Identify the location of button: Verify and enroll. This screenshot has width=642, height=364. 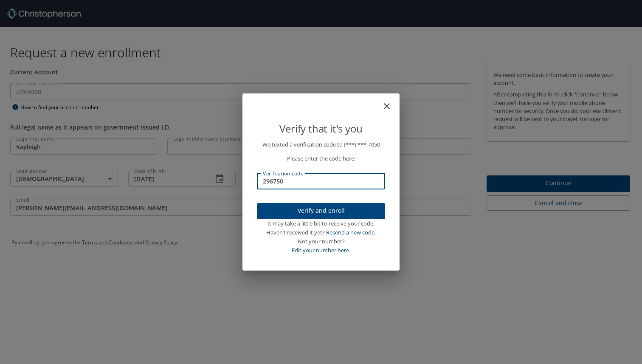
(321, 211).